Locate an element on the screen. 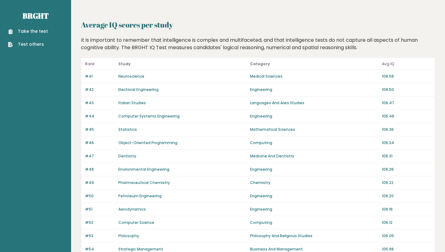 This screenshot has width=445, height=252. p: Languages And Area Studies is located at coordinates (314, 103).